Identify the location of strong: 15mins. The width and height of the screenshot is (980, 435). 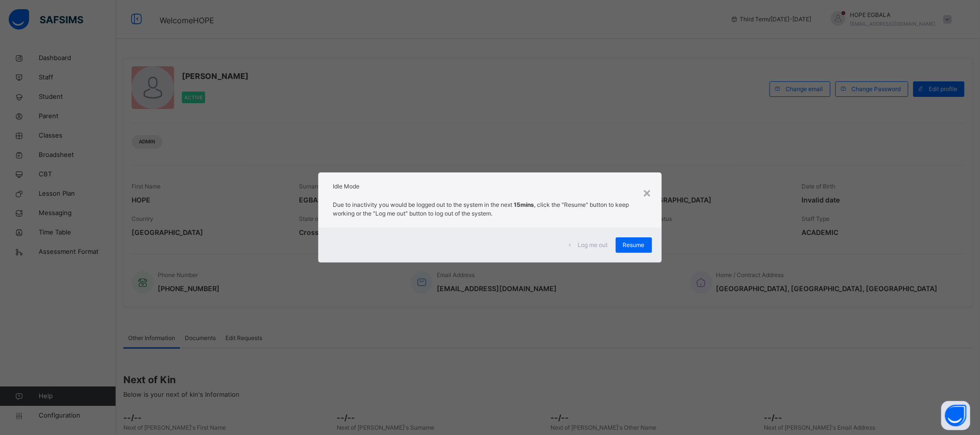
(524, 204).